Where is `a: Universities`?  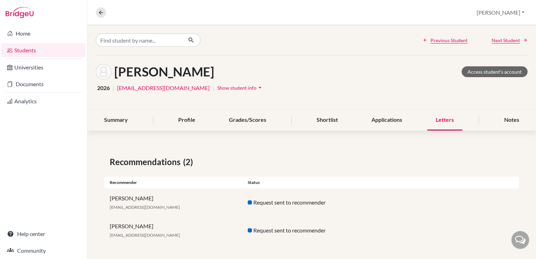
a: Universities is located at coordinates (43, 67).